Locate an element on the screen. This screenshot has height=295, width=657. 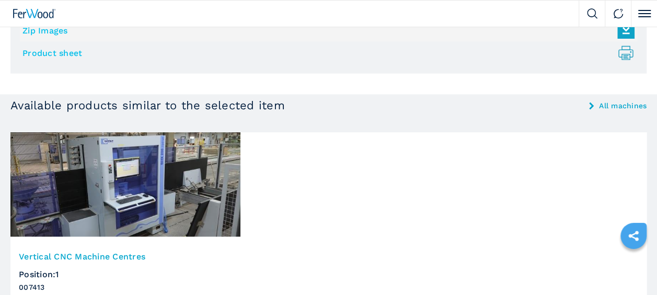
a: All machines is located at coordinates (623, 106).